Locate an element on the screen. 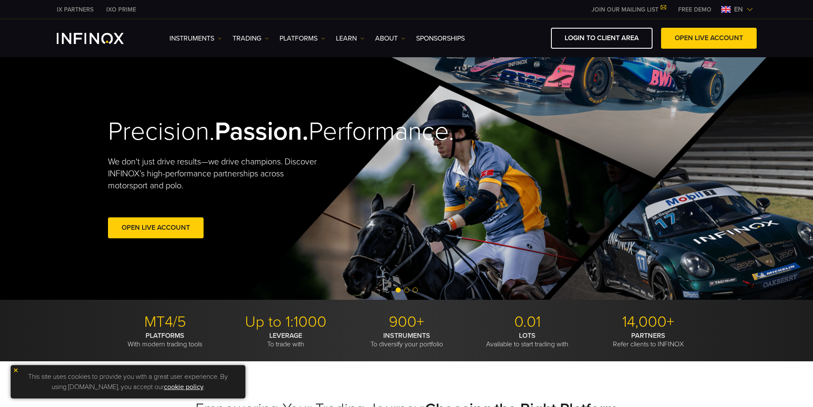 The height and width of the screenshot is (407, 813). a: Open Live Account is located at coordinates (156, 228).